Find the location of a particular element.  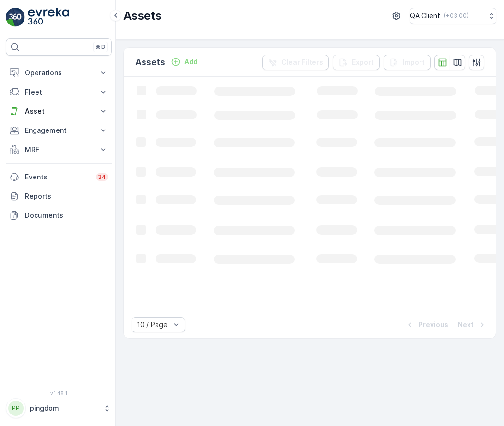

button: Previous is located at coordinates (427, 325).